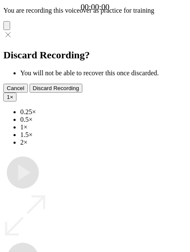 Image resolution: width=190 pixels, height=252 pixels. Describe the element at coordinates (95, 11) in the screenshot. I see `p: You are recording this voiceover as practice for training` at that location.